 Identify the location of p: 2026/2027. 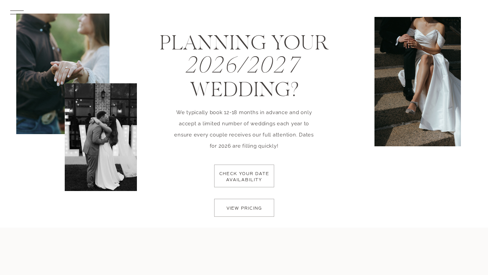
(243, 64).